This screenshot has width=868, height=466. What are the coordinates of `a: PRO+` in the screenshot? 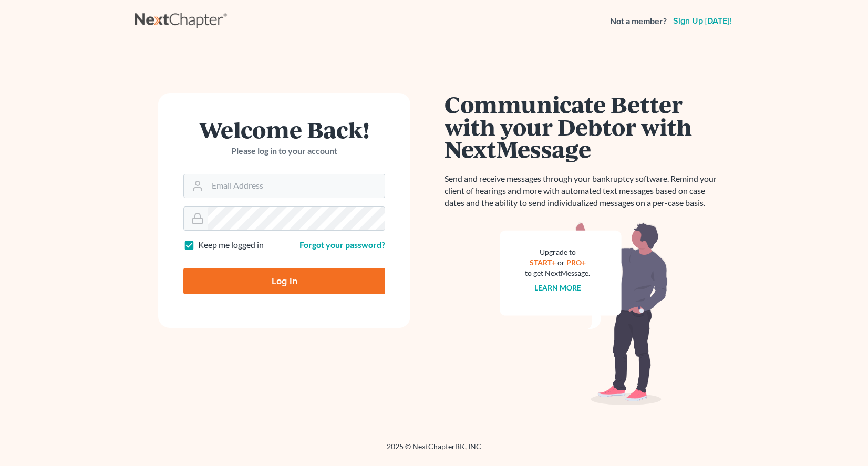 It's located at (576, 262).